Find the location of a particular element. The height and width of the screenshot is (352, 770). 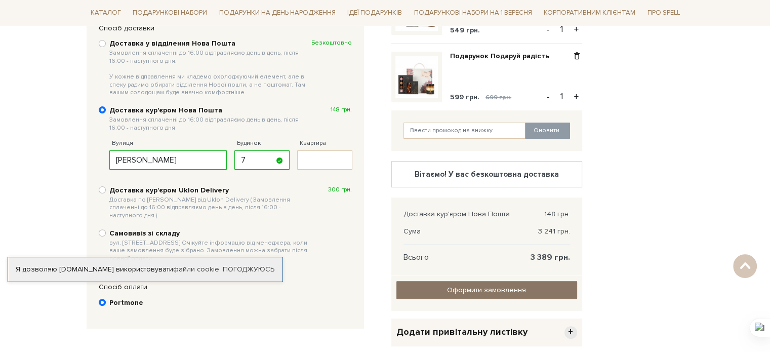

span: 3 241 грн. is located at coordinates (554, 231).